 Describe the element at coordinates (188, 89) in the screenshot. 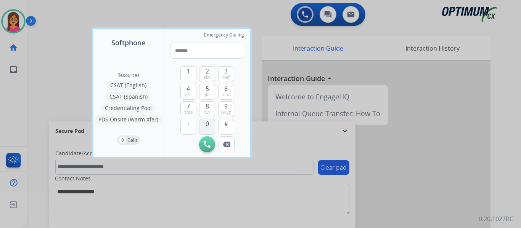

I see `span: 4` at that location.